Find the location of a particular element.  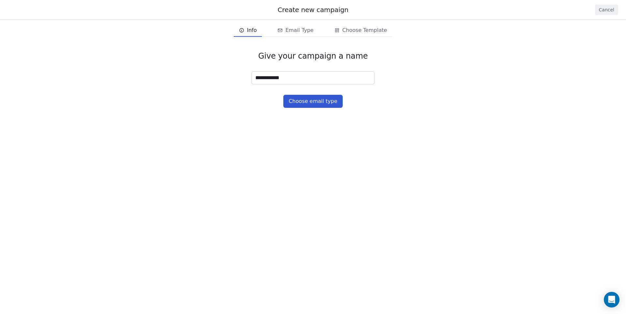

span: Choose Template is located at coordinates (364, 30).